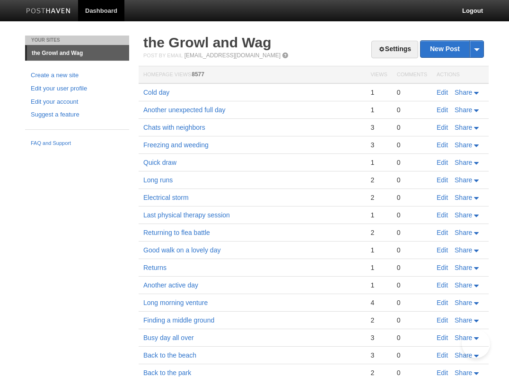  Describe the element at coordinates (452, 49) in the screenshot. I see `a: New Post` at that location.